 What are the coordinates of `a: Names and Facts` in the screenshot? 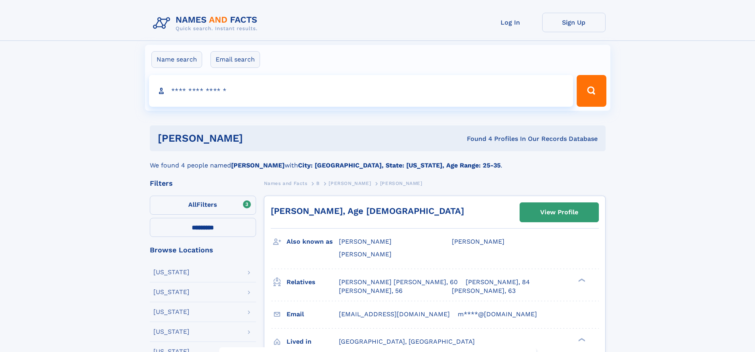 It's located at (286, 183).